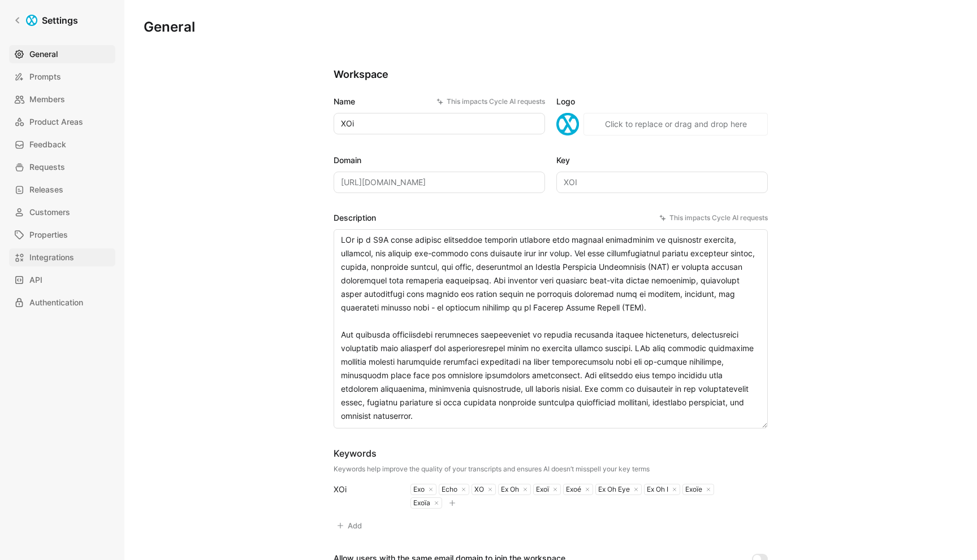  What do you see at coordinates (662, 102) in the screenshot?
I see `label: Logo` at bounding box center [662, 102].